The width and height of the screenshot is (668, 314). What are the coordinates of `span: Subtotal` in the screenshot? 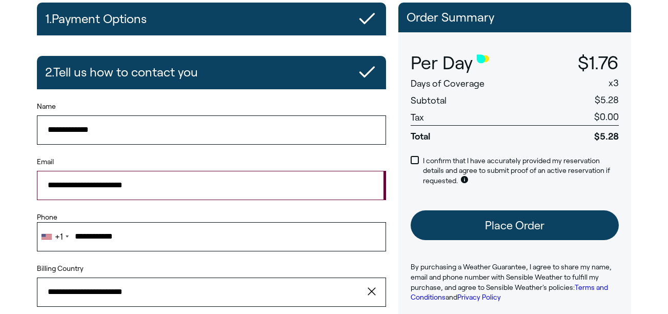 It's located at (428, 100).